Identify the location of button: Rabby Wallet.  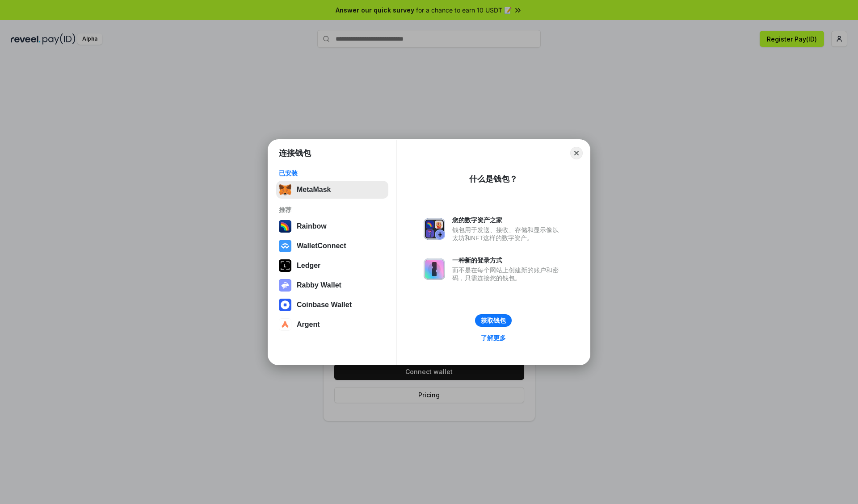
(332, 285).